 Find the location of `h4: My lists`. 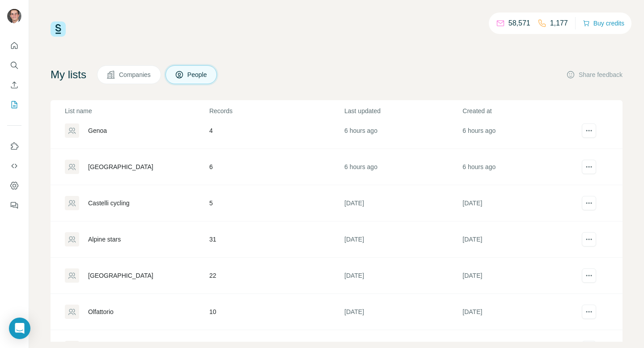

h4: My lists is located at coordinates (68, 75).